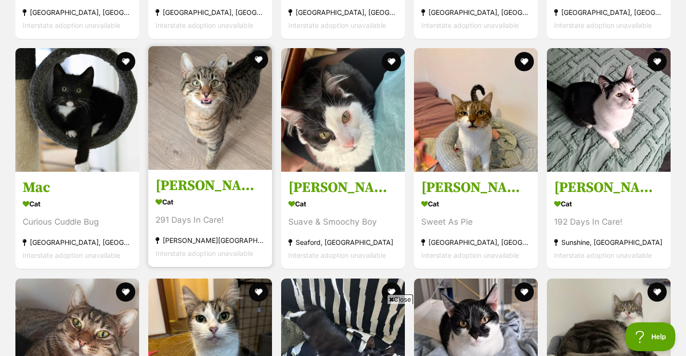 This screenshot has width=686, height=356. What do you see at coordinates (343, 222) in the screenshot?
I see `div: Suave & Smoochy Boy` at bounding box center [343, 222].